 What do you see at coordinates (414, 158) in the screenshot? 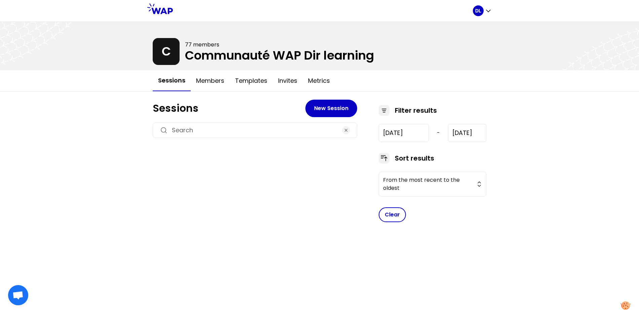
I see `h3: Sort results` at bounding box center [414, 158].